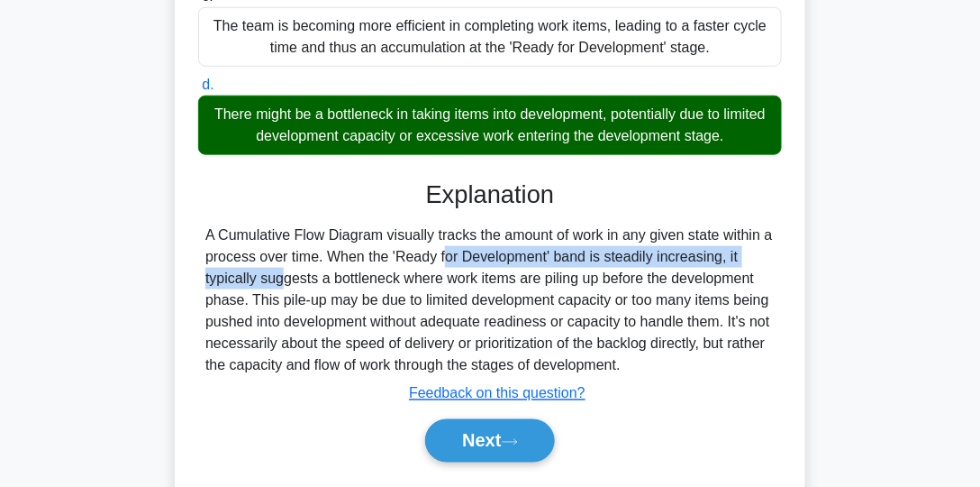 The width and height of the screenshot is (980, 487). Describe the element at coordinates (490, 126) in the screenshot. I see `div: There might be a bottleneck in taking items into development, potentially due to limited developm...` at that location.